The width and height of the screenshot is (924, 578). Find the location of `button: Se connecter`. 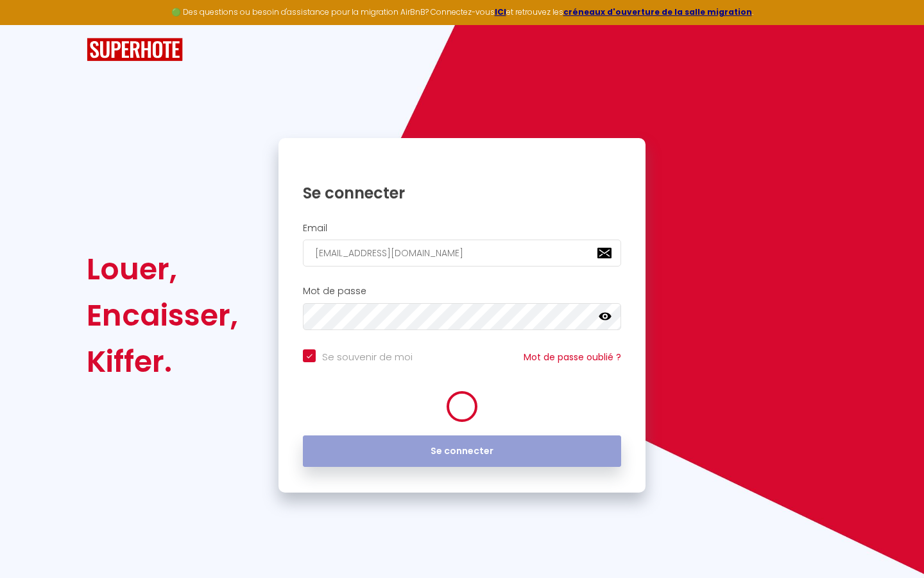

button: Se connecter is located at coordinates (462, 451).